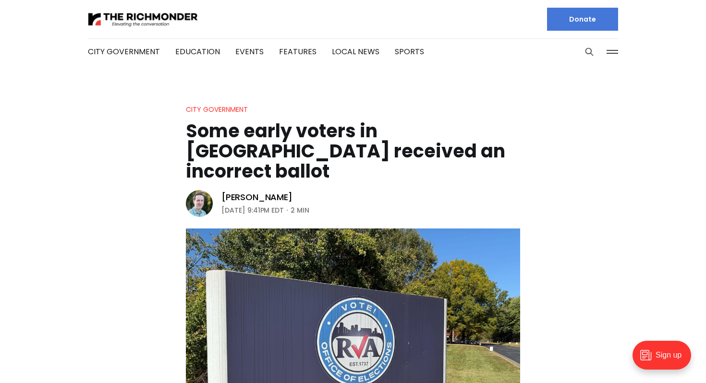 The height and width of the screenshot is (383, 706). What do you see at coordinates (298, 51) in the screenshot?
I see `a: Features` at bounding box center [298, 51].